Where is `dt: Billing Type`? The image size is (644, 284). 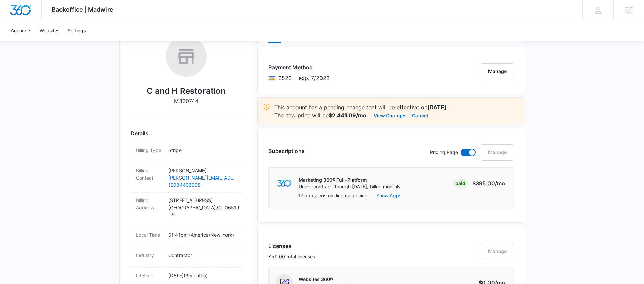 dt: Billing Type is located at coordinates (149, 150).